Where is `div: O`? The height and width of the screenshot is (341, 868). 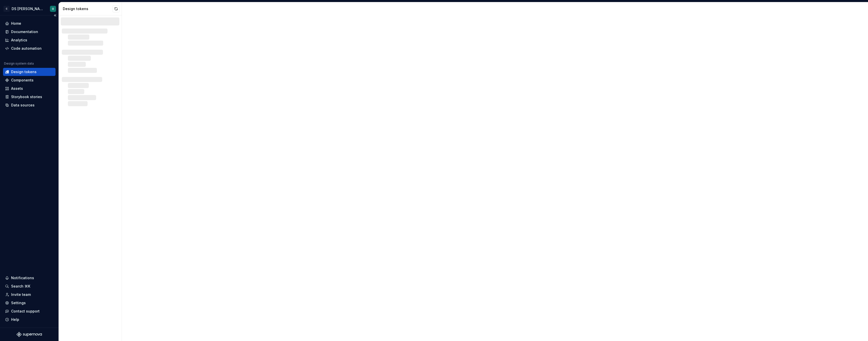 div: O is located at coordinates (53, 9).